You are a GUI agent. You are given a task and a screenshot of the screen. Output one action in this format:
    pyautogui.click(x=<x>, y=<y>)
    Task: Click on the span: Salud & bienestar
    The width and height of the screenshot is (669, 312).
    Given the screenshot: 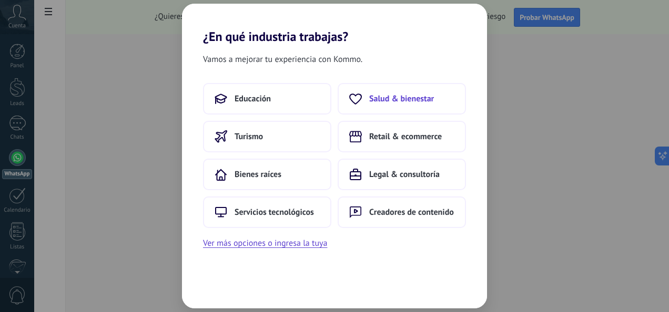 What is the action you would take?
    pyautogui.click(x=401, y=99)
    